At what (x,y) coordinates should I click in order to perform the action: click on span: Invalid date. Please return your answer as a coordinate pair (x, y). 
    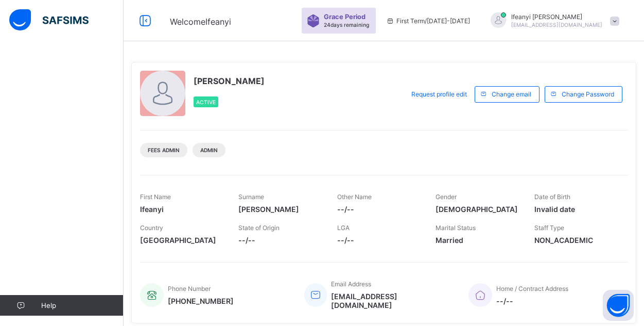
    Looking at the image, I should click on (576, 209).